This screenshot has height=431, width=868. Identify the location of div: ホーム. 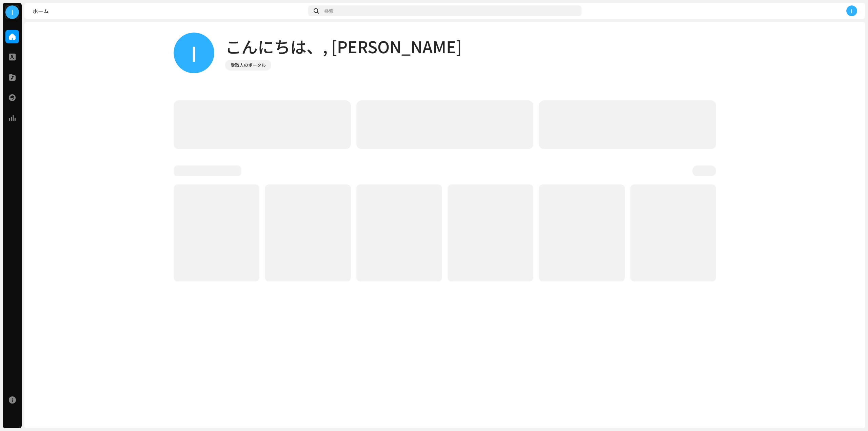
(169, 11).